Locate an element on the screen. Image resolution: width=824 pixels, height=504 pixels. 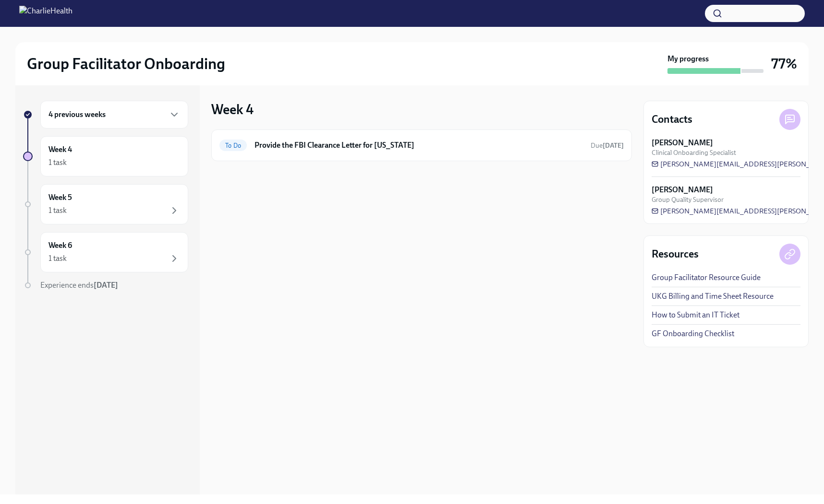
span: October 21st, 2025 10:00 is located at coordinates (607, 145).